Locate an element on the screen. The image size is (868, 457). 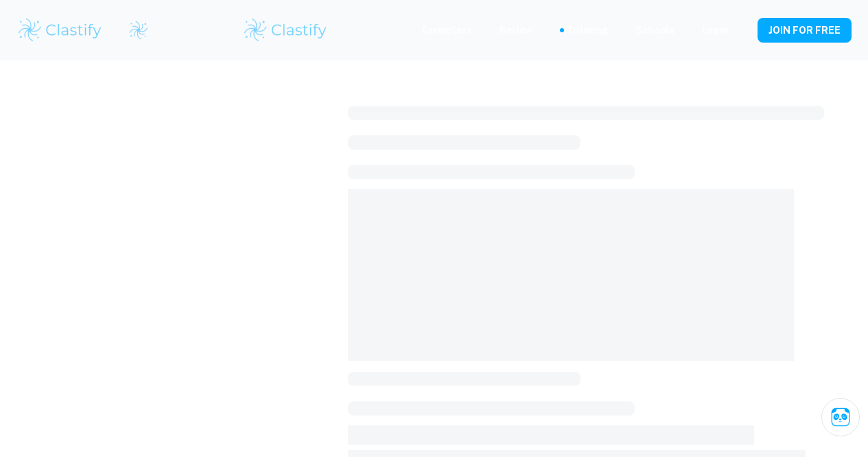
a: Tutoring is located at coordinates (587, 31).